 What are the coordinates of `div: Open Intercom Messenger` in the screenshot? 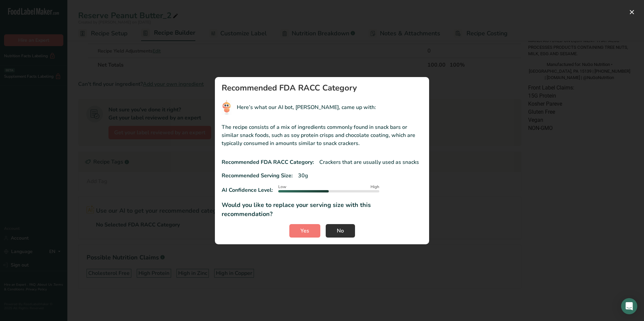 It's located at (628, 306).